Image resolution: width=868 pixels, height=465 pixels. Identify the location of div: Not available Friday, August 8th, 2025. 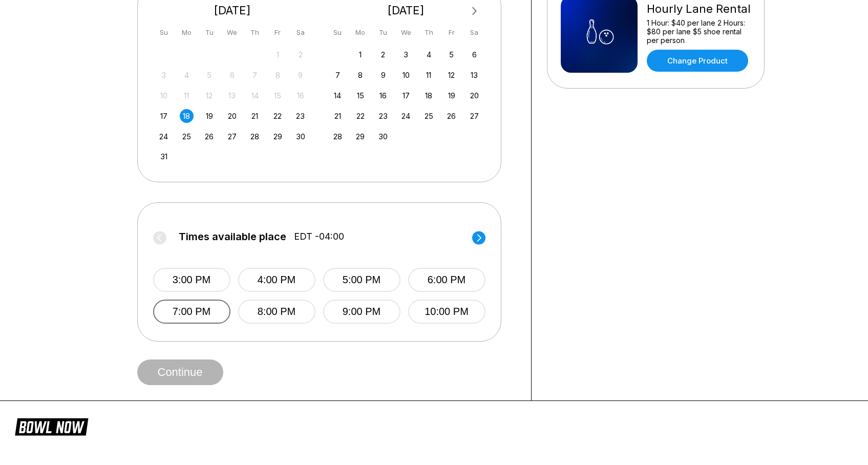
(278, 75).